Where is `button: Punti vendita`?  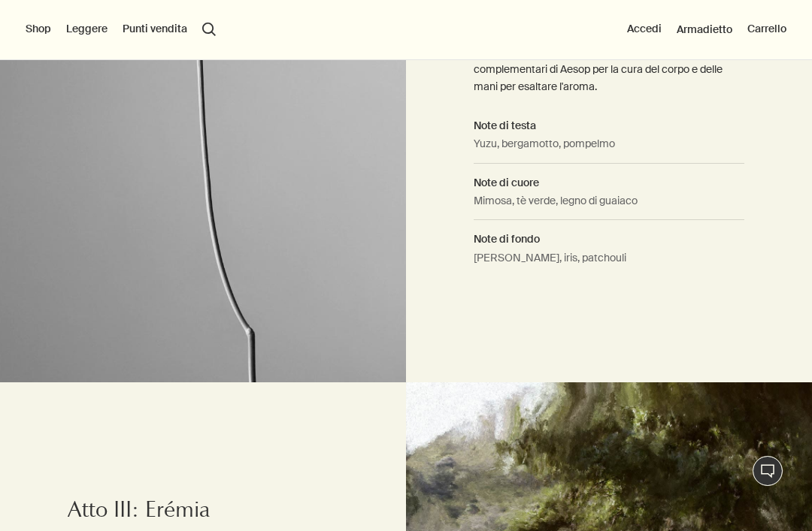
button: Punti vendita is located at coordinates (155, 29).